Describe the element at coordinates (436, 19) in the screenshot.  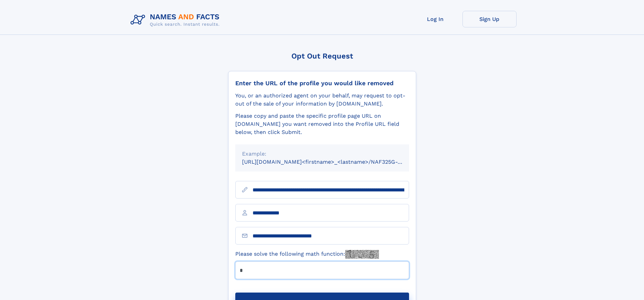
I see `a: Log In` at that location.